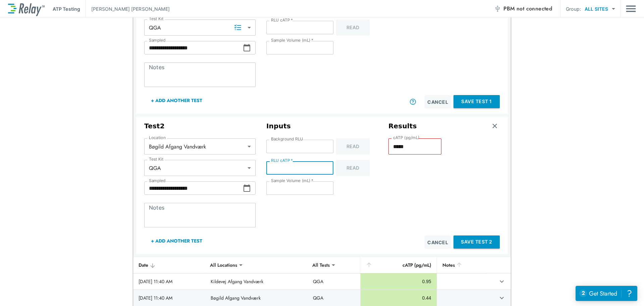 This screenshot has width=644, height=306. What do you see at coordinates (476, 242) in the screenshot?
I see `button: Save Test 2` at bounding box center [476, 242].